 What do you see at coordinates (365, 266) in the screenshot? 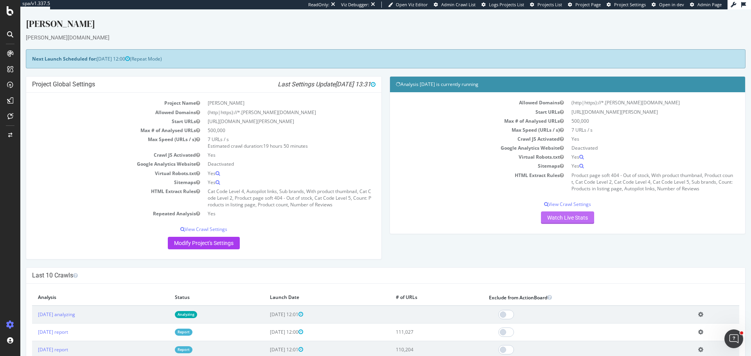
I see `h4: Last 10 Crawls` at bounding box center [365, 266].